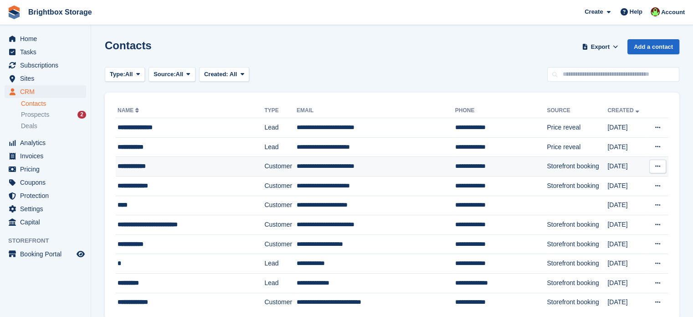 Image resolution: width=693 pixels, height=317 pixels. I want to click on a: Created, so click(624, 110).